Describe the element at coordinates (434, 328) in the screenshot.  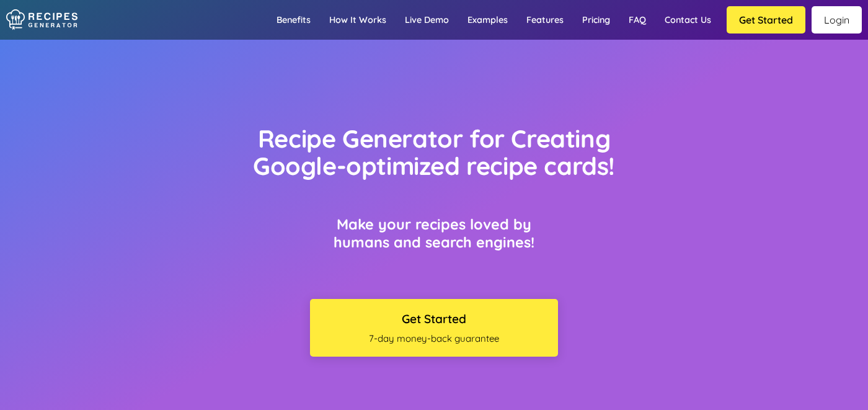
I see `button: Get Started7-day money-back guarantee` at that location.